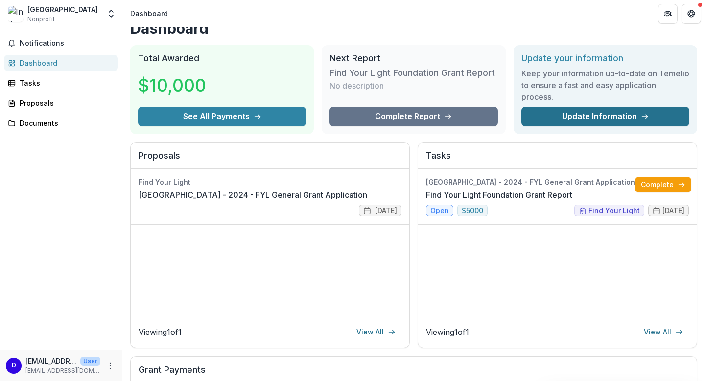 The height and width of the screenshot is (381, 705). Describe the element at coordinates (663, 185) in the screenshot. I see `a: Complete` at that location.